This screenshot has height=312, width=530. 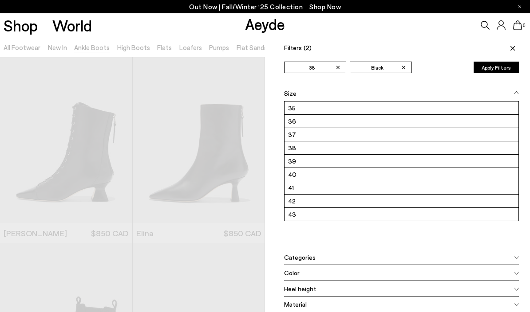 What do you see at coordinates (401, 188) in the screenshot?
I see `label: 41` at bounding box center [401, 188].